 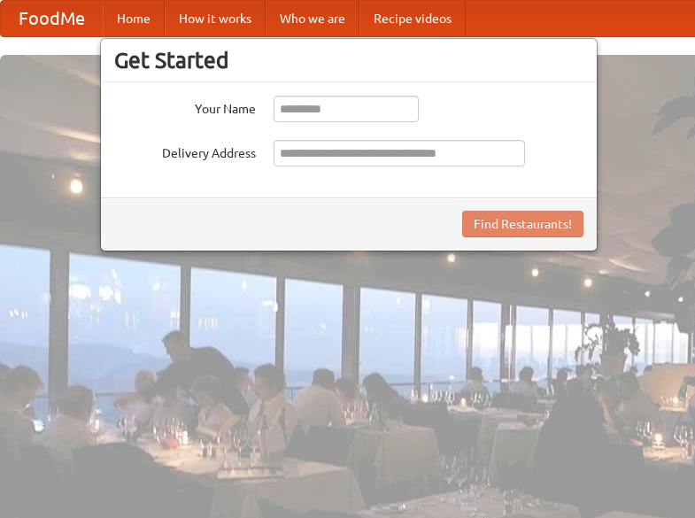 I want to click on label: Your Name, so click(x=185, y=106).